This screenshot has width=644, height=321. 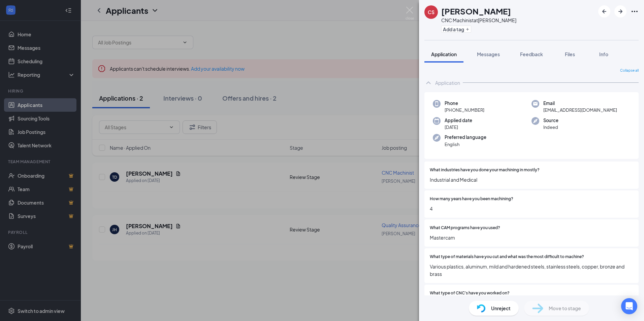 What do you see at coordinates (429, 83) in the screenshot?
I see `svg: ChevronUp` at bounding box center [429, 83].